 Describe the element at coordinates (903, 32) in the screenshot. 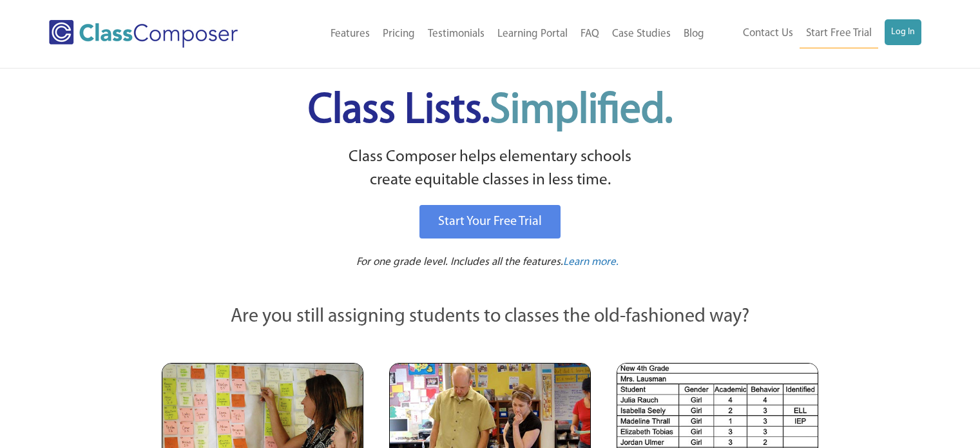

I see `a: Log In` at that location.